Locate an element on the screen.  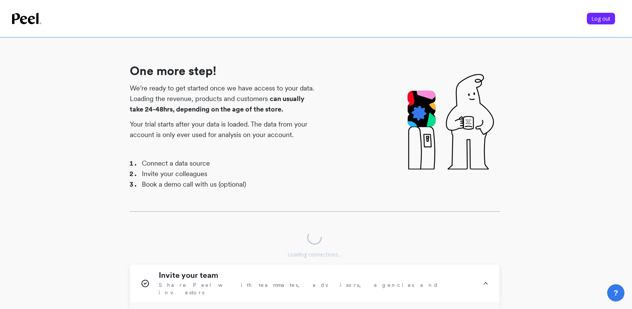
img: Pal drinking water from a water cooler is located at coordinates (451, 124).